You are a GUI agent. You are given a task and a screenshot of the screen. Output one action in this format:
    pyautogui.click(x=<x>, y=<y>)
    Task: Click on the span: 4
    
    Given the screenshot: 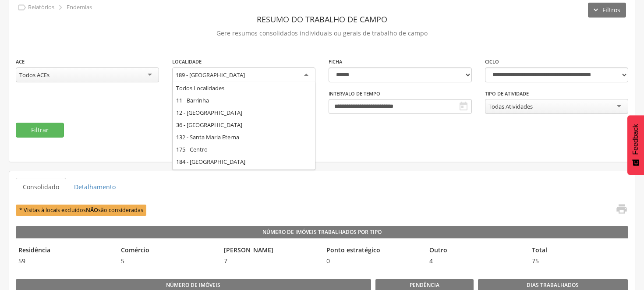 What is the action you would take?
    pyautogui.click(x=476, y=261)
    